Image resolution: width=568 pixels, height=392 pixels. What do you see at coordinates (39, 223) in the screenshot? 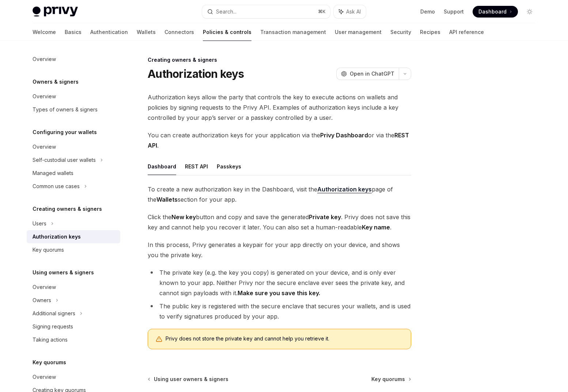
I see `div: Users` at bounding box center [39, 223].